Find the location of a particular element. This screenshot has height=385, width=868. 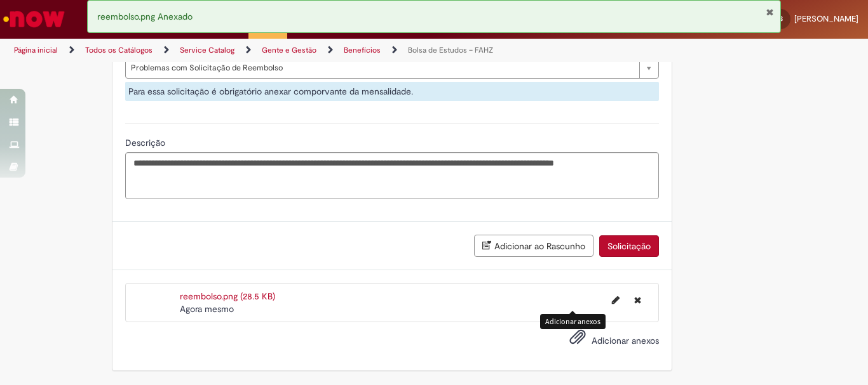

span: Agora mesmo is located at coordinates (207, 309).